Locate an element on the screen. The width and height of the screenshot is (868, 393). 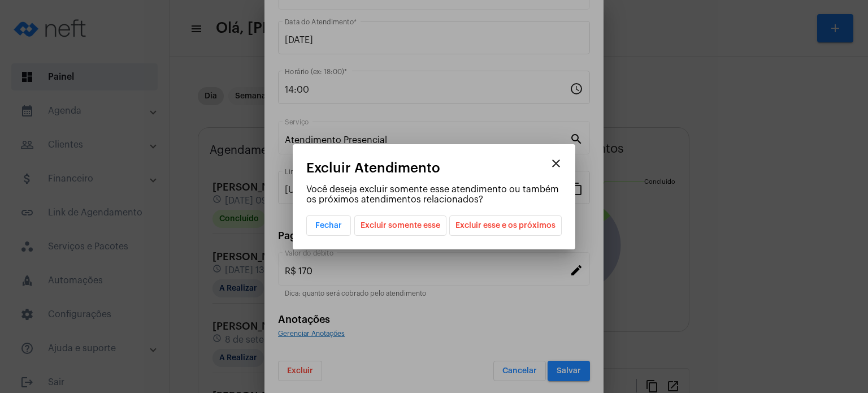
button: Excluir somente esse is located at coordinates (400, 226).